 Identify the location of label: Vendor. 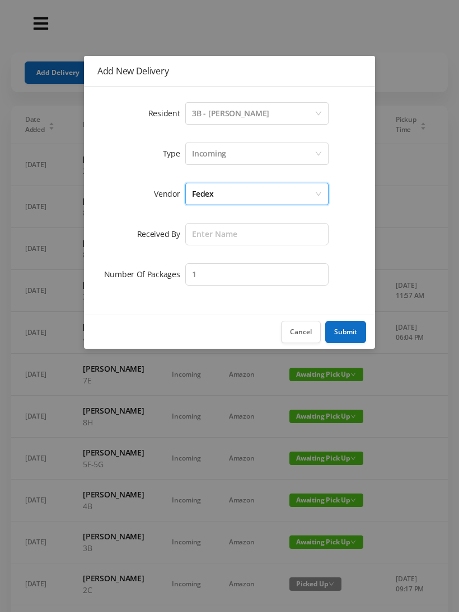
(169, 193).